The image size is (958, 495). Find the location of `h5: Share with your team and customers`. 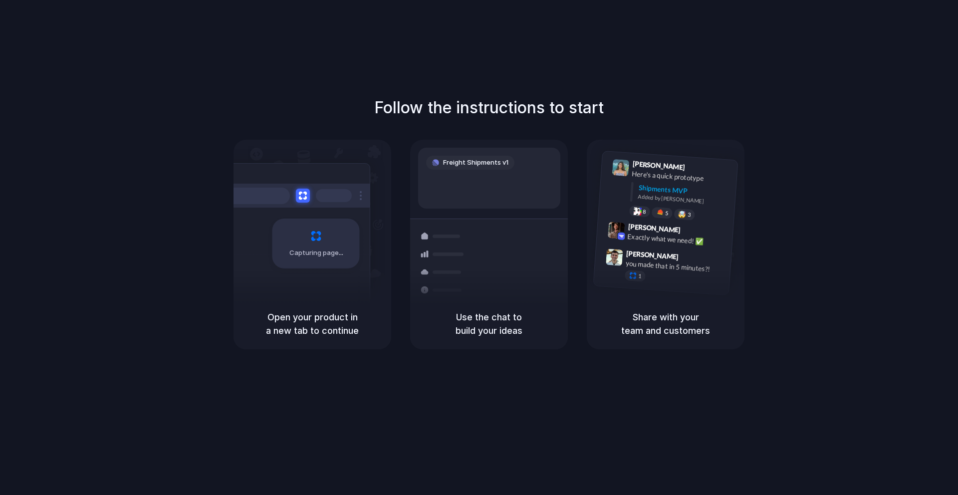

h5: Share with your team and customers is located at coordinates (666, 324).